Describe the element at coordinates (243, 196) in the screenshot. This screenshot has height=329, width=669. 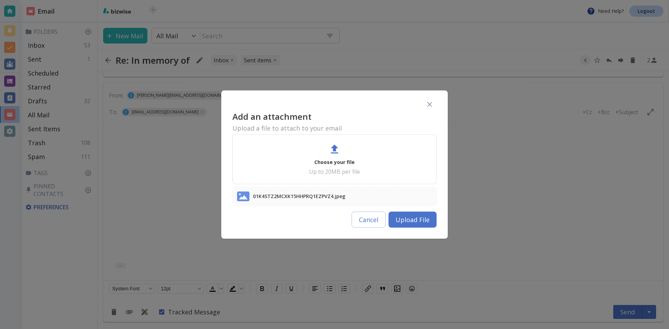
I see `img: attachment` at that location.